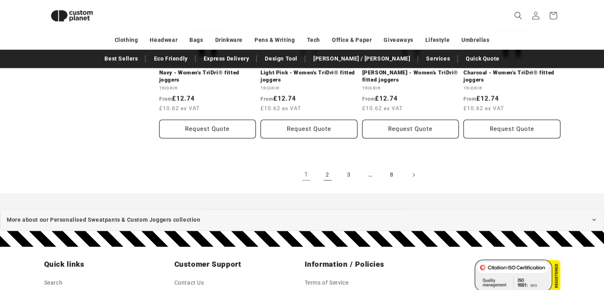  What do you see at coordinates (237, 264) in the screenshot?
I see `h2: Customer Support` at bounding box center [237, 264].